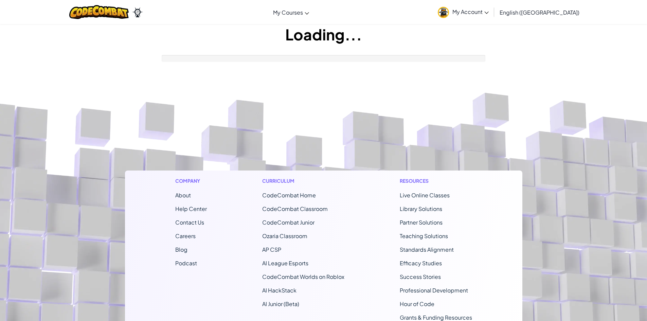 The width and height of the screenshot is (647, 321). Describe the element at coordinates (285, 236) in the screenshot. I see `a: Ozaria Classroom` at that location.